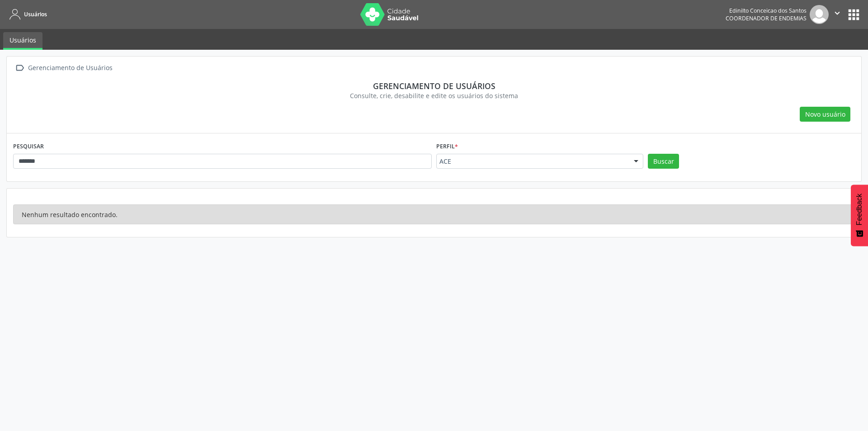 The image size is (868, 431). What do you see at coordinates (664, 162) in the screenshot?
I see `button: Buscar` at bounding box center [664, 162].